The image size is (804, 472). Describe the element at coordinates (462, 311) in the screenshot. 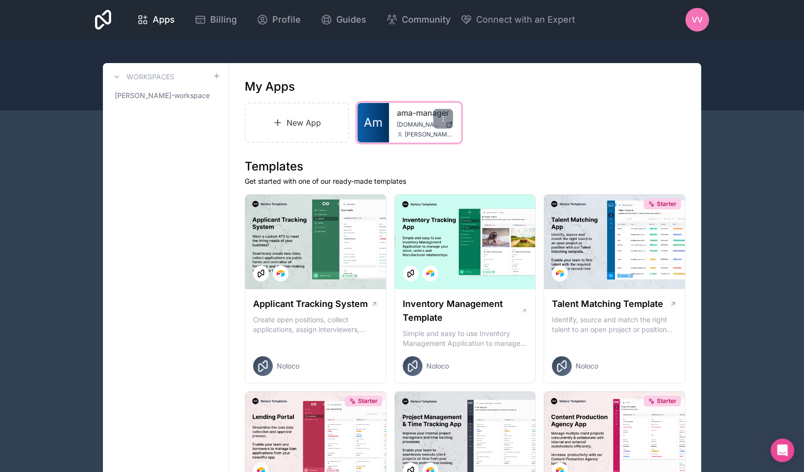

I see `h1: Inventory Management Template` at that location.